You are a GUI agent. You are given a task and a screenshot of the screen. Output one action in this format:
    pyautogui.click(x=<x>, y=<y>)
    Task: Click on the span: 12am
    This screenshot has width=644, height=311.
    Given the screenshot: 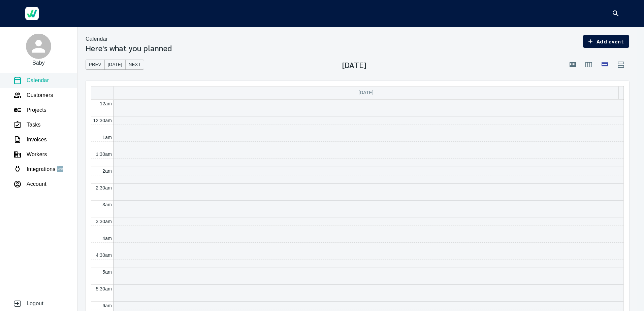 What is the action you would take?
    pyautogui.click(x=106, y=104)
    